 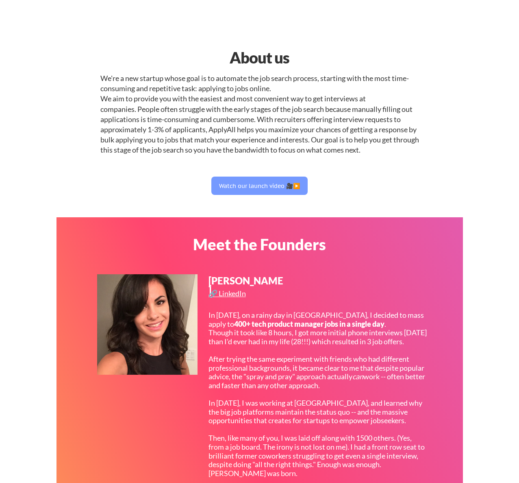 I want to click on div: Meet the Founders, so click(x=259, y=244).